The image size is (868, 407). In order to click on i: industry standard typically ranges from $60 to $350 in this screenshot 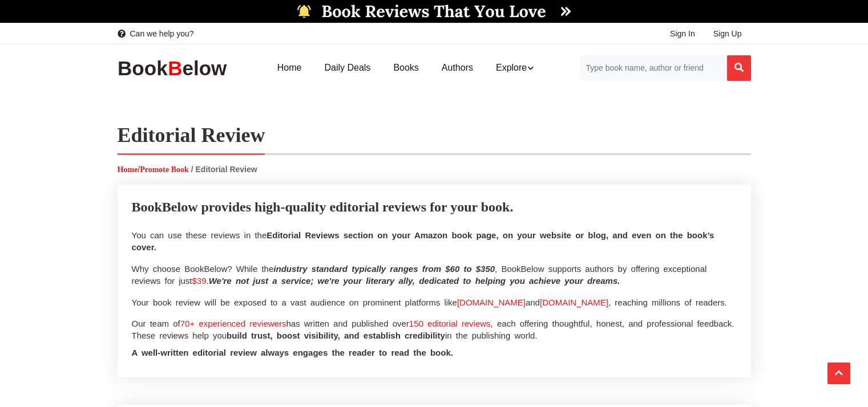, I will do `click(384, 268)`.